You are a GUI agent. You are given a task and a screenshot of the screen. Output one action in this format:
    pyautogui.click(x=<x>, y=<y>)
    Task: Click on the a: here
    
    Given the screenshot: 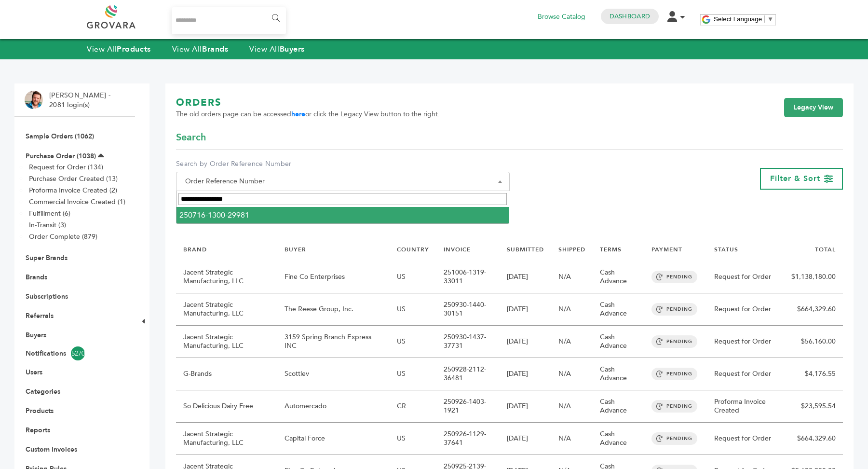 What is the action you would take?
    pyautogui.click(x=298, y=114)
    